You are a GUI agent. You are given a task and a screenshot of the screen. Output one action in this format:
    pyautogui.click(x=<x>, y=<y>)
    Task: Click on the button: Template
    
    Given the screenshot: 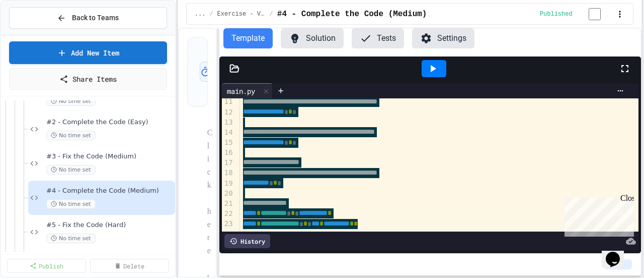 What is the action you would take?
    pyautogui.click(x=248, y=38)
    